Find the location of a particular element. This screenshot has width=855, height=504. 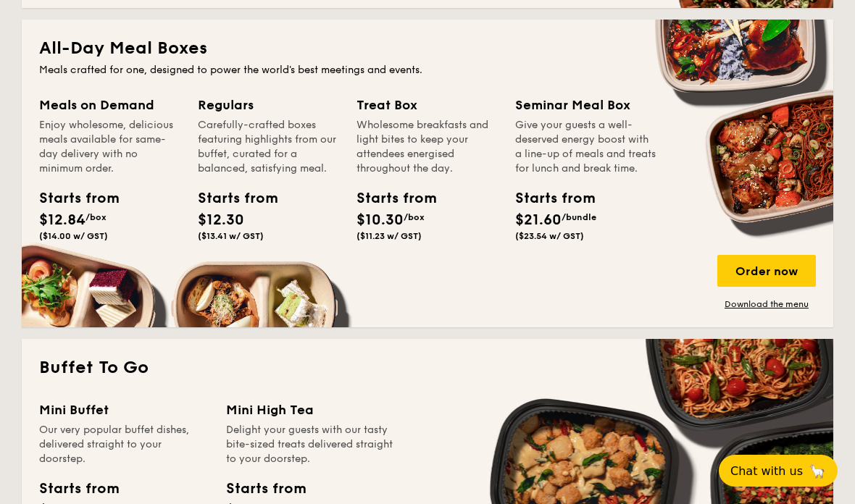

div: Our very popular buffet dishes, delivered straight to your doorstep. is located at coordinates (124, 445).